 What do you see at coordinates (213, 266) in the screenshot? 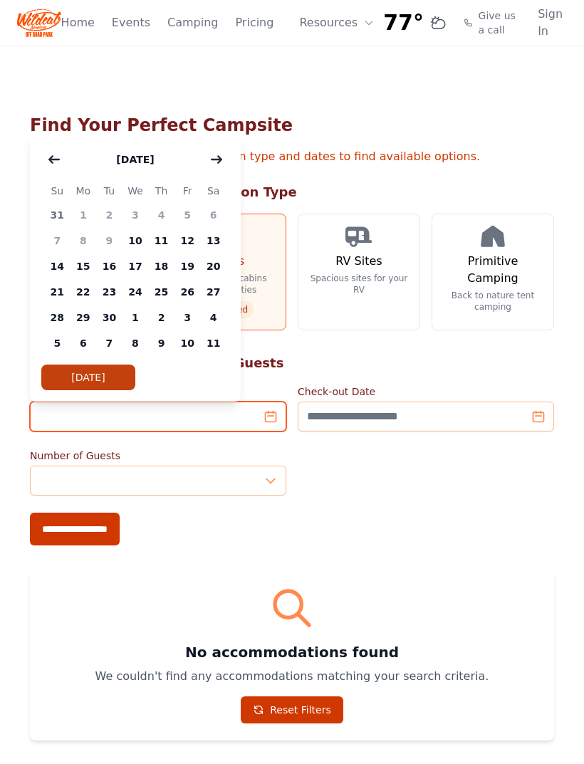
I see `span: 20` at bounding box center [213, 266].